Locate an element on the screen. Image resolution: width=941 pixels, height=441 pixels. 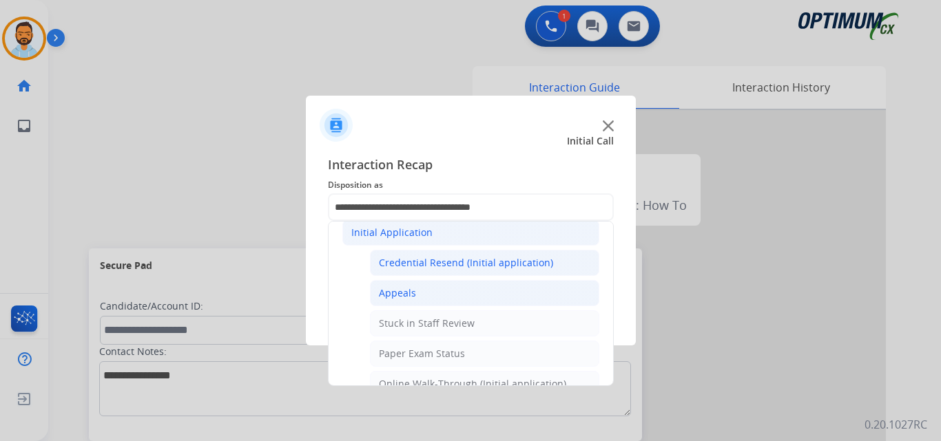
div: Paper Exam Status is located at coordinates (421, 354).